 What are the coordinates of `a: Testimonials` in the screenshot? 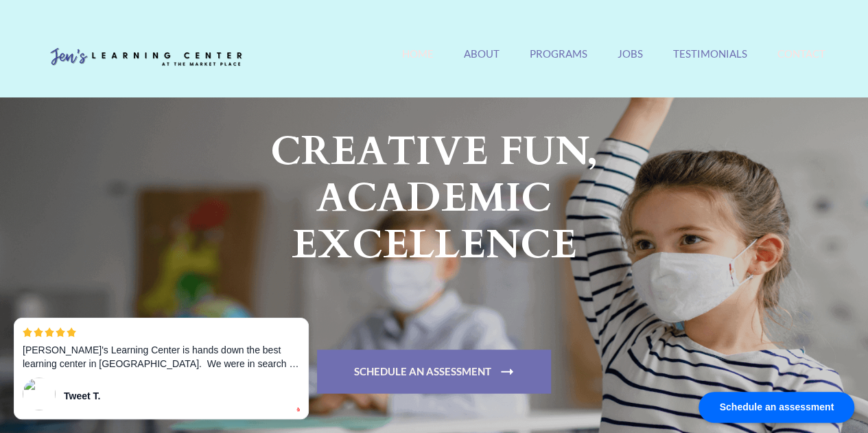 It's located at (711, 62).